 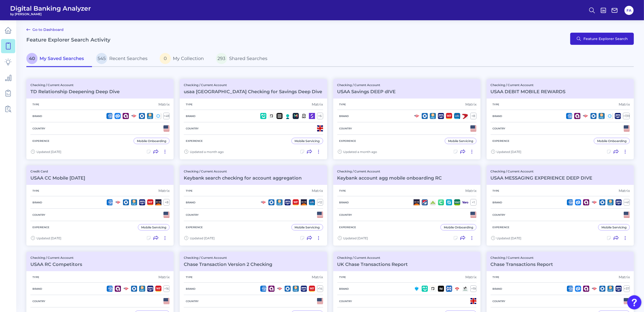 What do you see at coordinates (100, 119) in the screenshot?
I see `a: Checking / Current AccountTD Relationship Deepening Deep DiveTypeMatrixBrand+48CountryExperienceM...` at bounding box center [100, 119].